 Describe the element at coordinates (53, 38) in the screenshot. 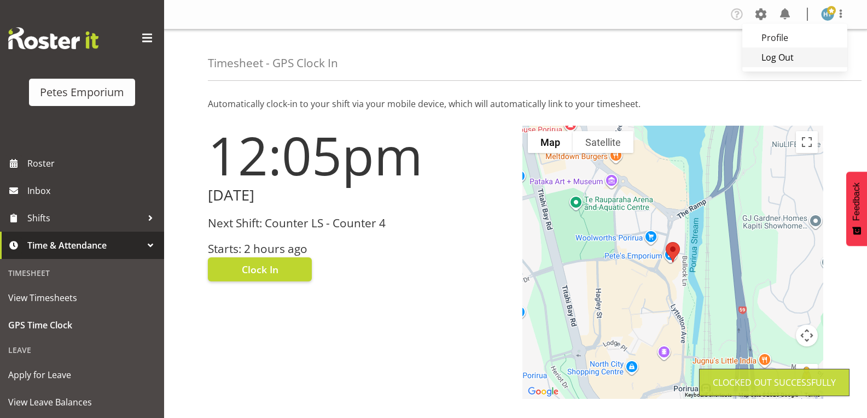

I see `img: Rosterit website logo` at that location.